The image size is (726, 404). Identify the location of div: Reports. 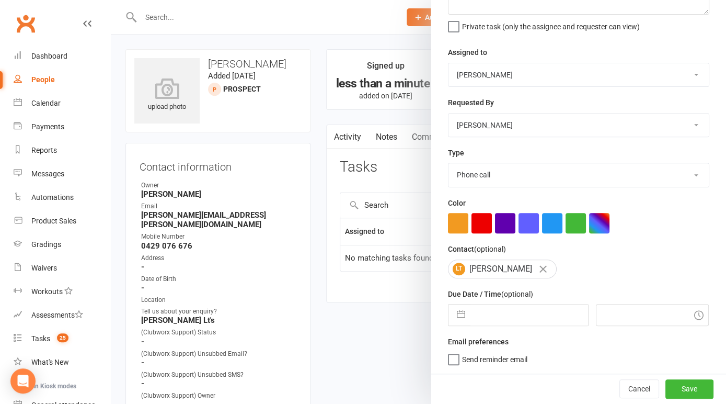
(44, 150).